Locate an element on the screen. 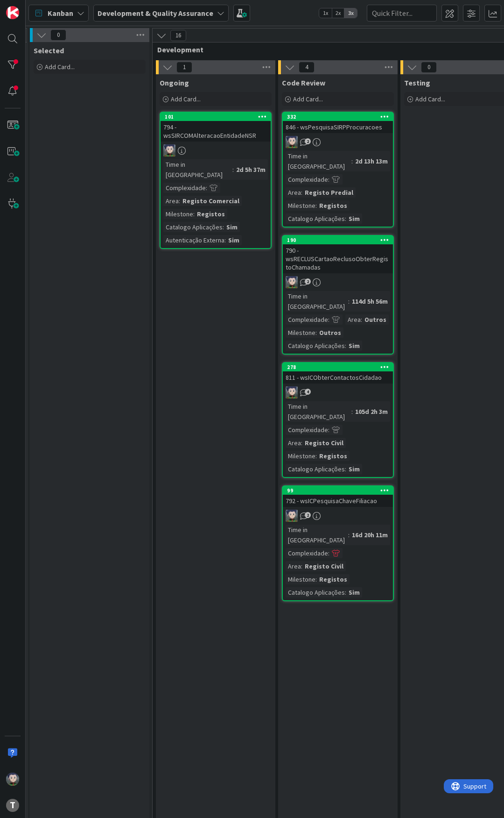 The height and width of the screenshot is (818, 504). div: Registo Comercial is located at coordinates (211, 201).